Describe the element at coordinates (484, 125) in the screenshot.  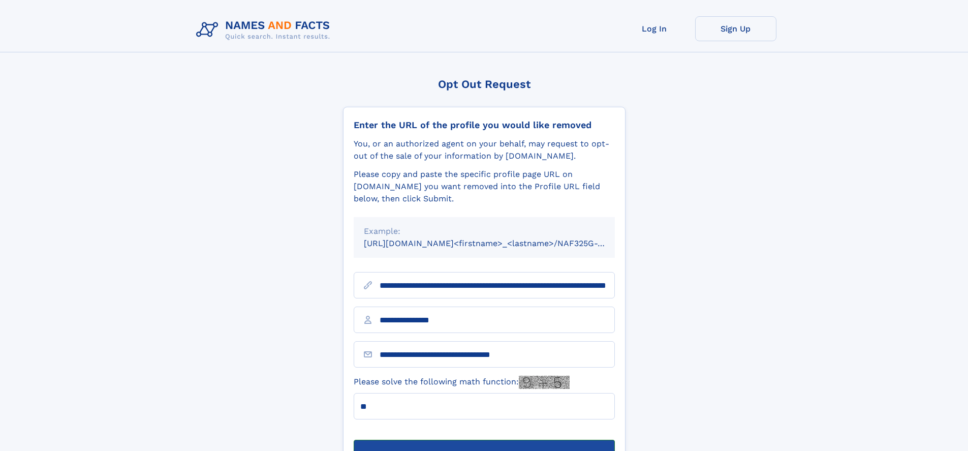
I see `div: Enter the URL of the profile you would like removed` at that location.